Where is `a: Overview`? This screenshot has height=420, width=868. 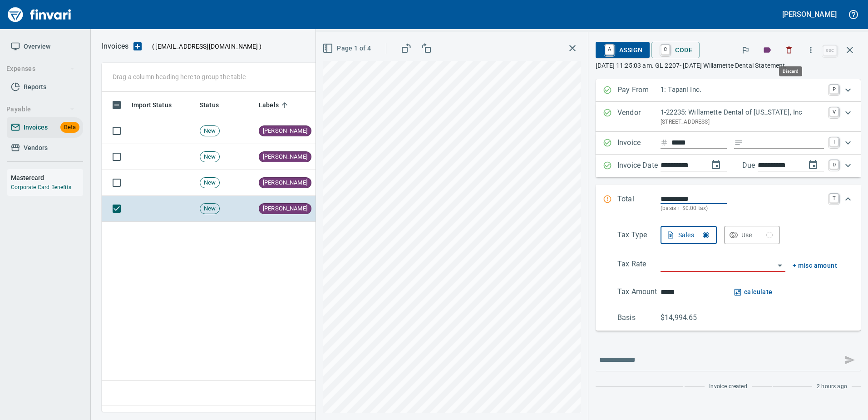 a: Overview is located at coordinates (45, 47).